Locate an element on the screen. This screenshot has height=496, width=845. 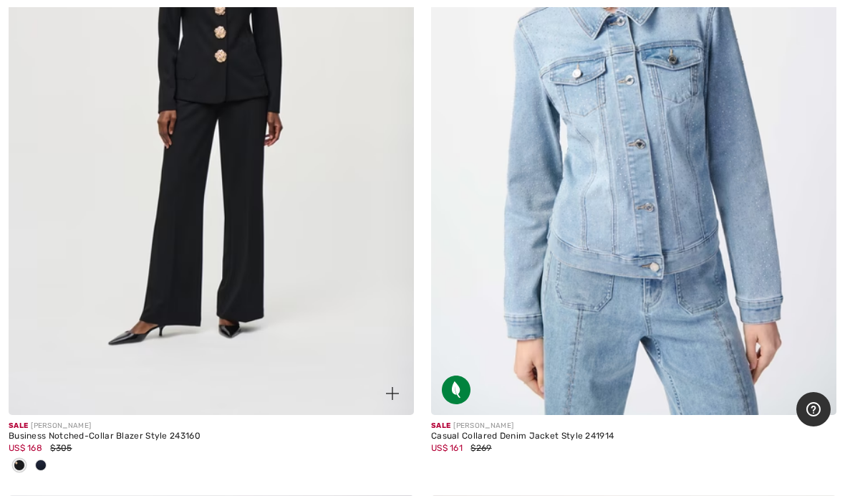
img: plus_v2.svg is located at coordinates (393, 393).